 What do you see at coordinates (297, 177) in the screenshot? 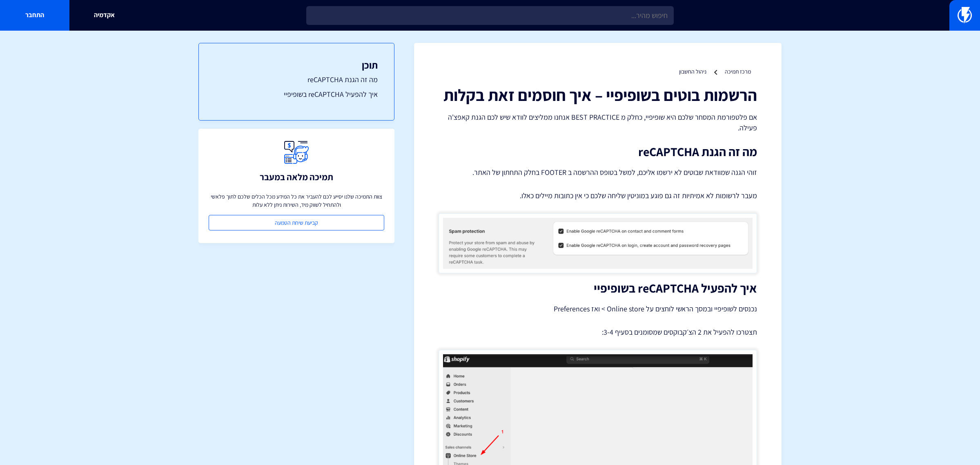
I see `h3: תמיכה מלאה במעבר` at bounding box center [297, 177].